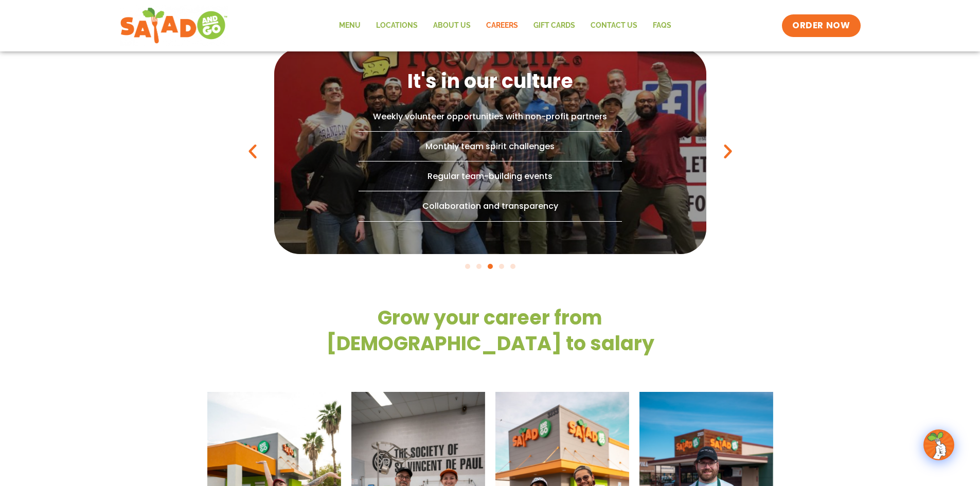 This screenshot has height=486, width=980. Describe the element at coordinates (174, 26) in the screenshot. I see `img: new-SAG-logo-768×292` at that location.